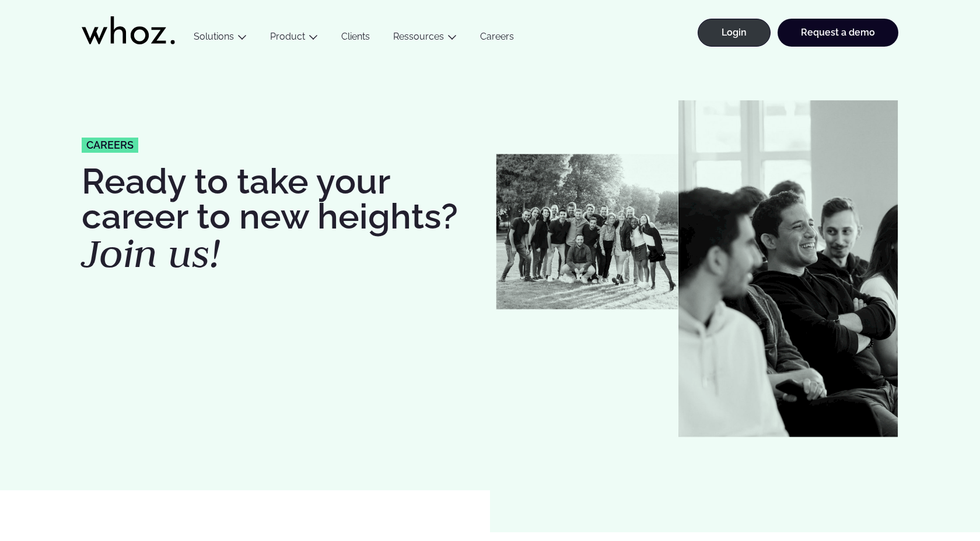 This screenshot has width=980, height=541. Describe the element at coordinates (219, 39) in the screenshot. I see `button: Solutions` at that location.